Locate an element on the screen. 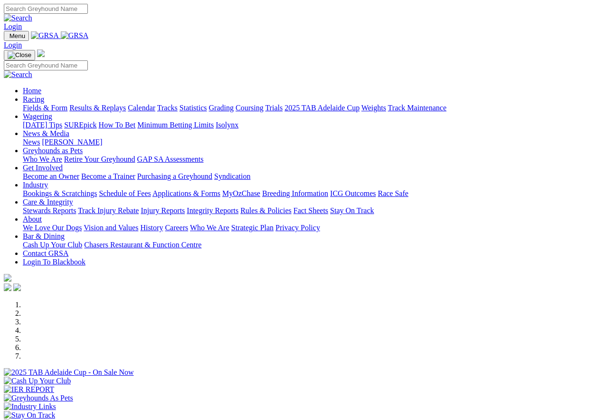 The width and height of the screenshot is (597, 420). a: SUREpick is located at coordinates (80, 124).